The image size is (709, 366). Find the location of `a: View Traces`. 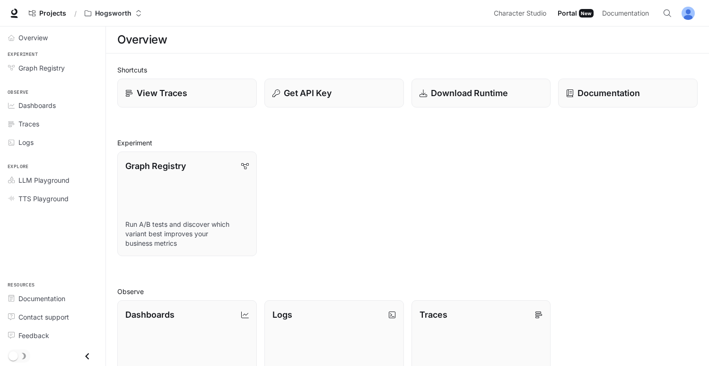

a: View Traces is located at coordinates (187, 93).